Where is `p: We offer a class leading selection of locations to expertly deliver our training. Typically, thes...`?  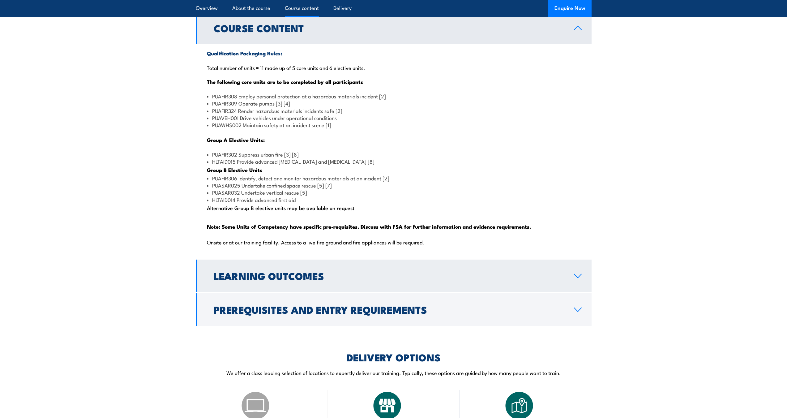
p: We offer a class leading selection of locations to expertly deliver our training. Typically, thes... is located at coordinates (394, 372).